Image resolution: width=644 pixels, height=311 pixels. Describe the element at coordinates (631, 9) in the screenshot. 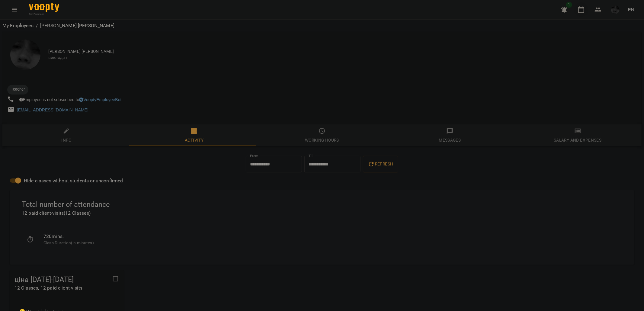

I see `button: EN` at that location.